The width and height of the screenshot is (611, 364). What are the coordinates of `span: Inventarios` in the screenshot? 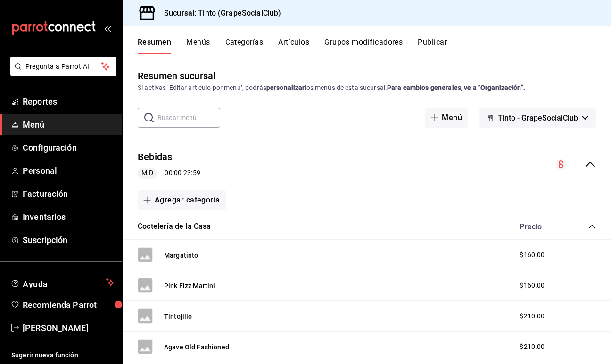 It's located at (69, 217).